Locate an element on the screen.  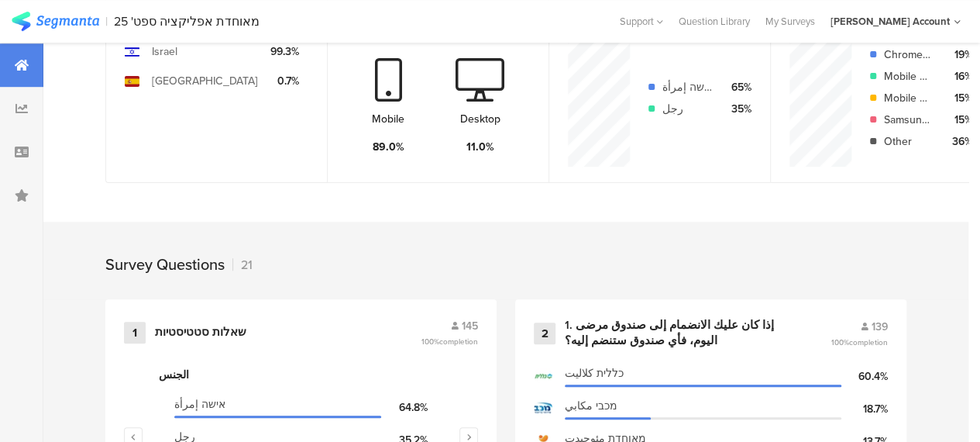
div: Mobile is located at coordinates (388, 119).